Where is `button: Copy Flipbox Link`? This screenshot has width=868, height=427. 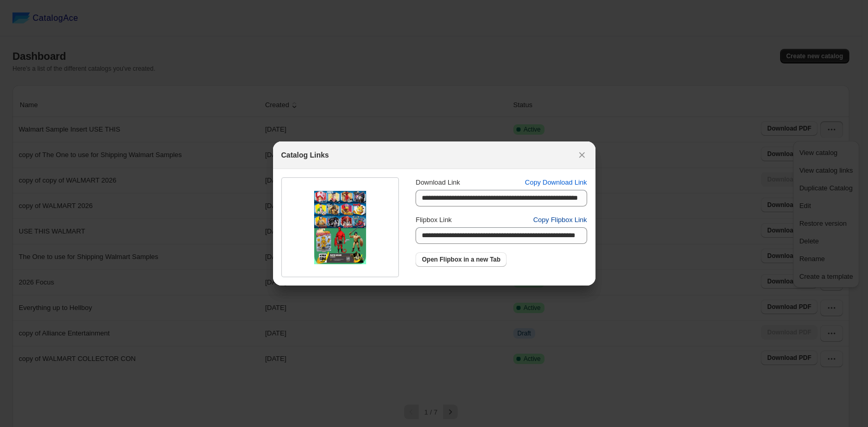 button: Copy Flipbox Link is located at coordinates (559, 220).